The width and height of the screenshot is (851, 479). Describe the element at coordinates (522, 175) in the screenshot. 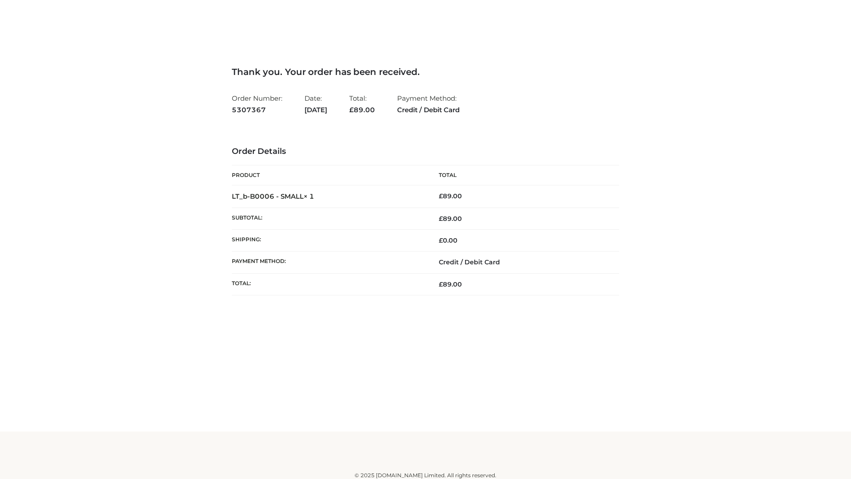

I see `th: Total` at that location.